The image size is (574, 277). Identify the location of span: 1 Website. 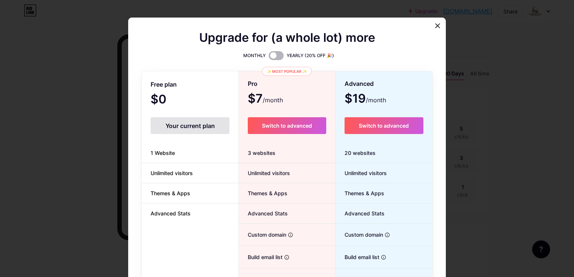
(163, 153).